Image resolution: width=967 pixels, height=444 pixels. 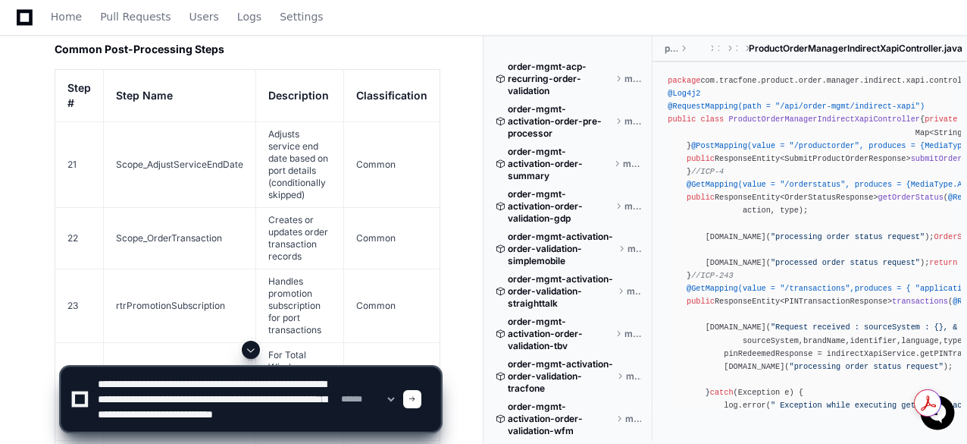 What do you see at coordinates (562, 249) in the screenshot?
I see `span: order-mgmt-activation-order-validation-simplemobile` at bounding box center [562, 249].